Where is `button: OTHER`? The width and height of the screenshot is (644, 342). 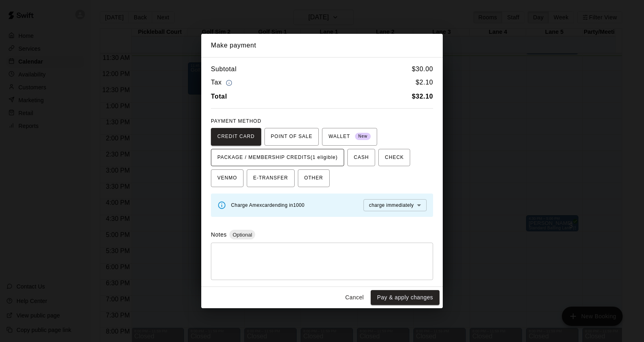
button: OTHER is located at coordinates (314, 178).